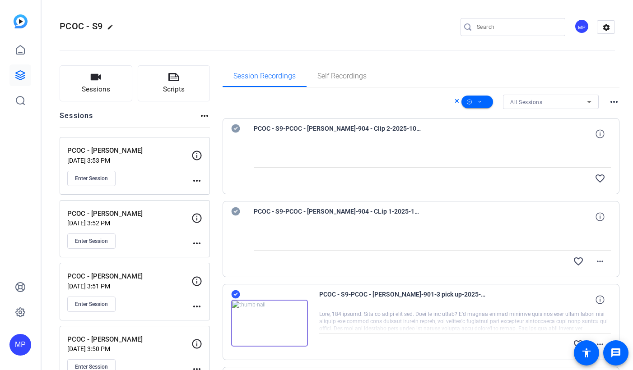 This screenshot has height=370, width=633. I want to click on mat-icon: accessibility, so click(586, 353).